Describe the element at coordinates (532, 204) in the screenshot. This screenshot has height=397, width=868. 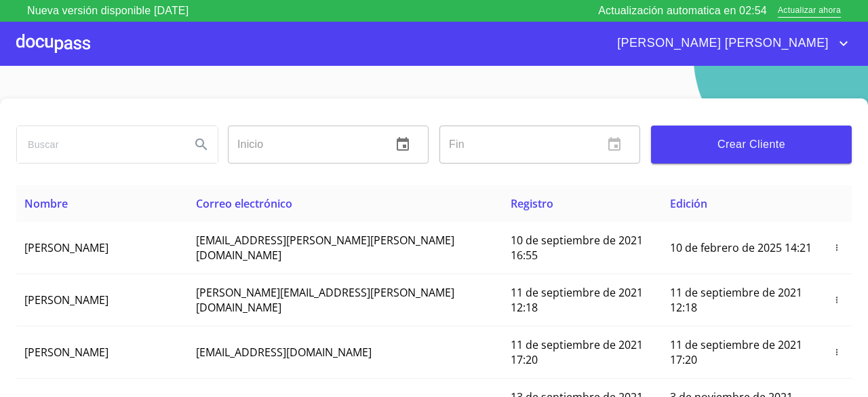
I see `span: Registro` at that location.